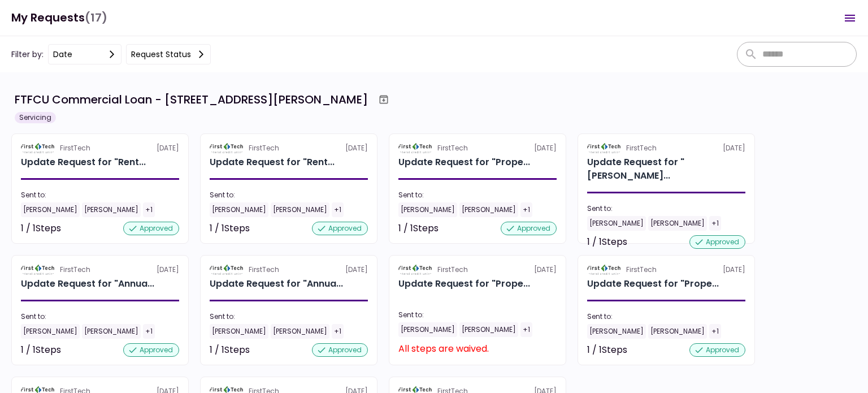 This screenshot has height=393, width=868. What do you see at coordinates (85, 54) in the screenshot?
I see `button: date` at bounding box center [85, 54].